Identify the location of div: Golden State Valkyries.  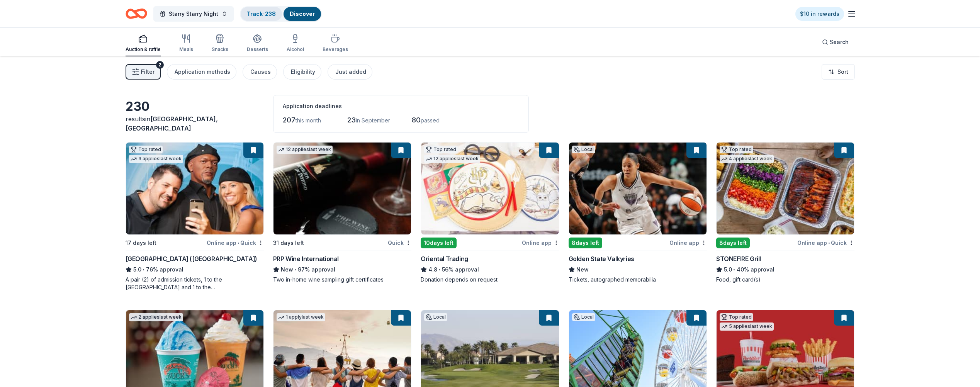
(602, 259).